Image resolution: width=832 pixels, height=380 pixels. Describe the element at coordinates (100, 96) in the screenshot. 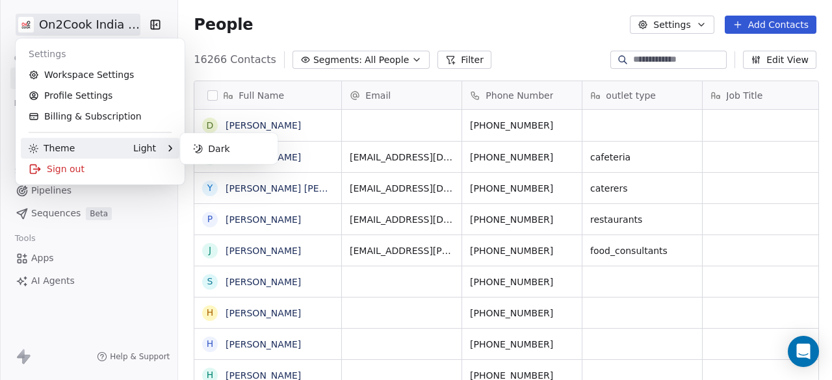

I see `a: Profile Settings` at that location.